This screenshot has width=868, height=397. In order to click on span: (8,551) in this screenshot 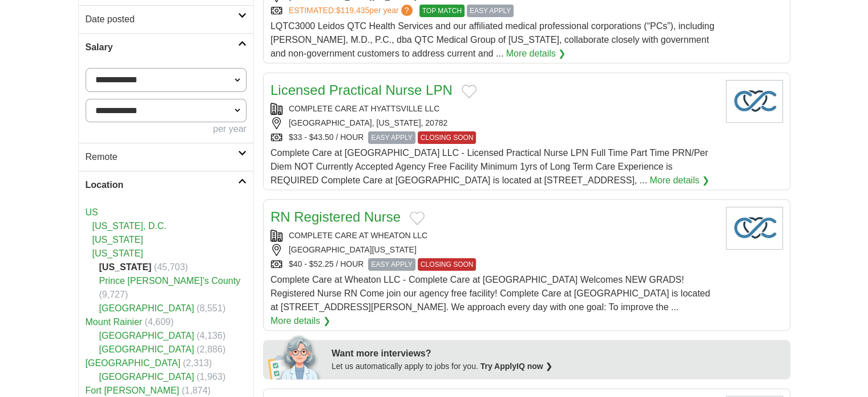, I will do `click(211, 308)`.